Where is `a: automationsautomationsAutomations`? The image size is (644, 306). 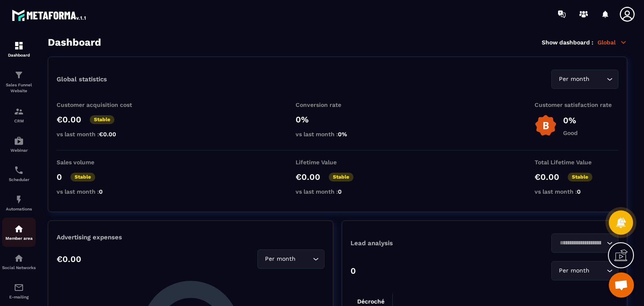 a: automationsautomationsAutomations is located at coordinates (19, 203).